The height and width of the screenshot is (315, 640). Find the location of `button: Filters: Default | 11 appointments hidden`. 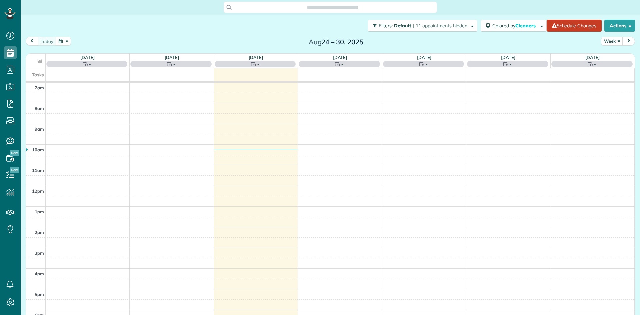

button: Filters: Default | 11 appointments hidden is located at coordinates (423, 26).